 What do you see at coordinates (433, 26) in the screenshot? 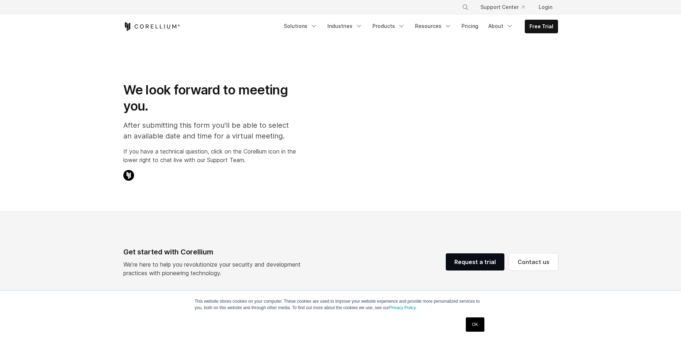
I see `a: Resources` at bounding box center [433, 26].